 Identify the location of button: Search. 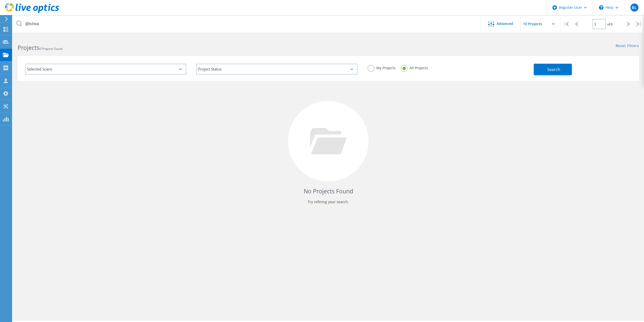
(553, 69).